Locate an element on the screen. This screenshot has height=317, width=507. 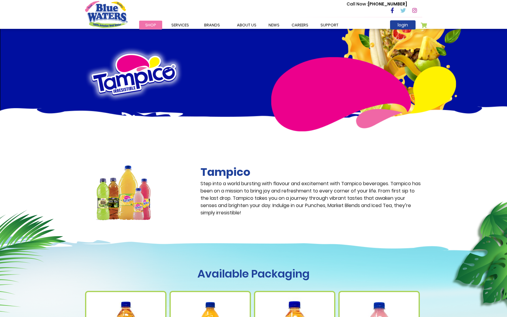
a: store logo is located at coordinates (106, 14).